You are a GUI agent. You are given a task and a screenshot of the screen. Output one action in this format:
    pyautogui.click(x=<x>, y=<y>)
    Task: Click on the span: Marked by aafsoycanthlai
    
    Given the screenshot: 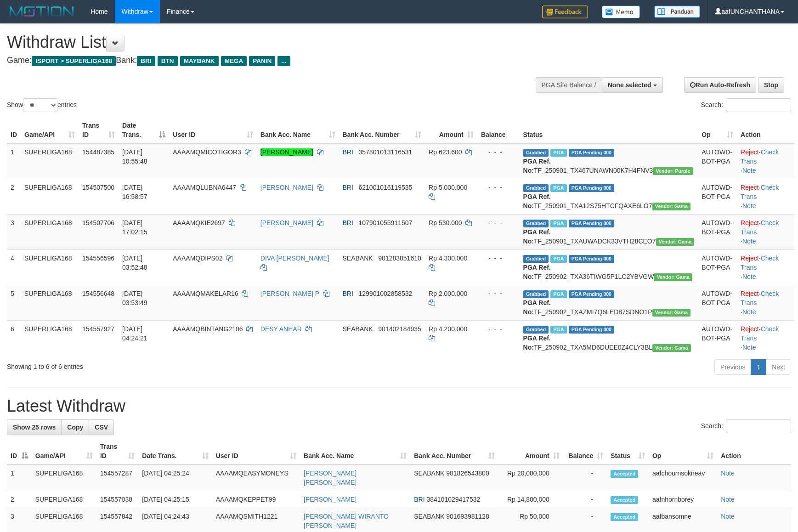 What is the action you would take?
    pyautogui.click(x=558, y=188)
    